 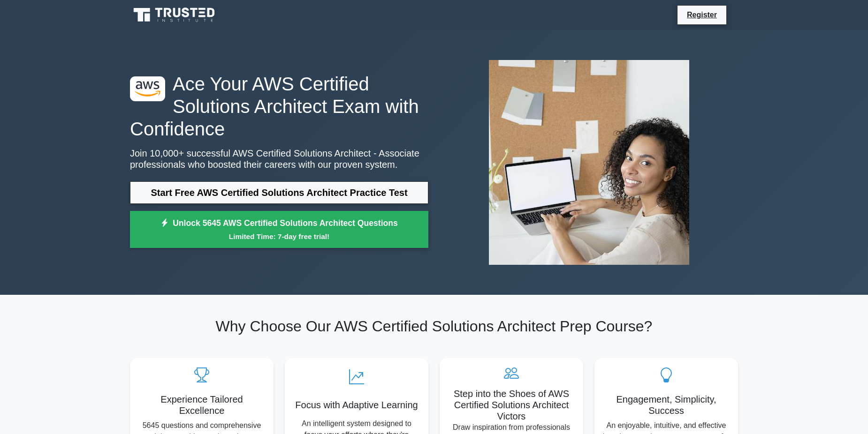 What do you see at coordinates (356, 405) in the screenshot?
I see `h5: Focus with Adaptive Learning` at bounding box center [356, 405].